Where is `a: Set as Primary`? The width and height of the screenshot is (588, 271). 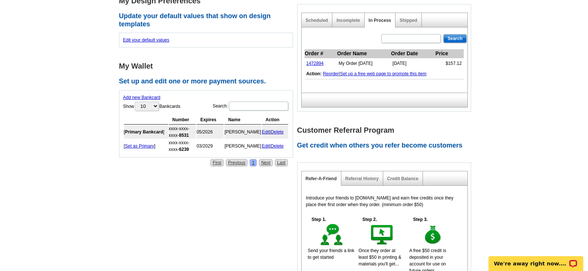 a: Set as Primary is located at coordinates (139, 146).